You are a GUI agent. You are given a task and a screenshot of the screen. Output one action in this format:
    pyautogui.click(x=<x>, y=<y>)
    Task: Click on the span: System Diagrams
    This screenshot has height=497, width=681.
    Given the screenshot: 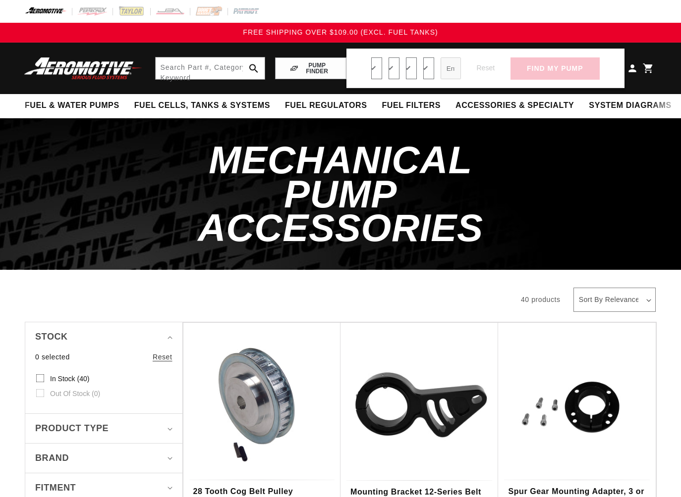 What is the action you would take?
    pyautogui.click(x=630, y=106)
    